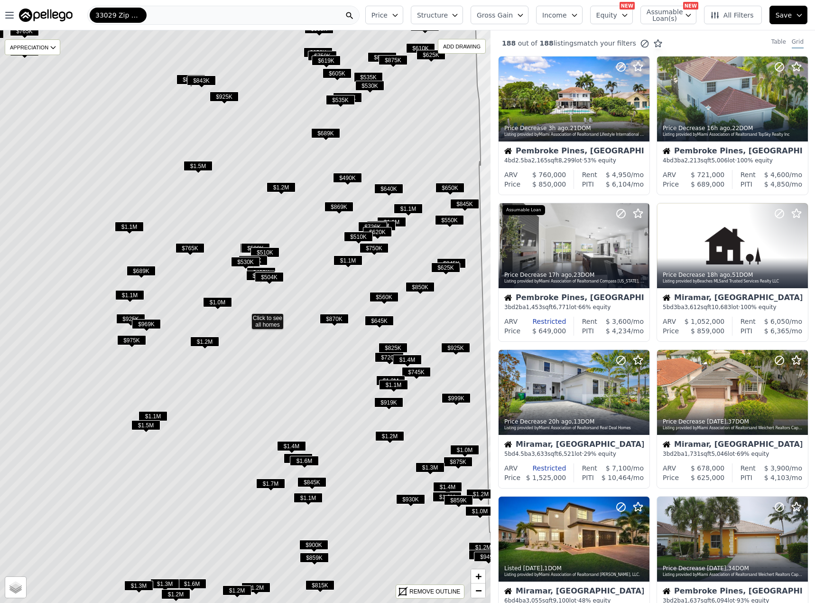 This screenshot has width=815, height=603. What do you see at coordinates (377, 232) in the screenshot?
I see `span: $620K` at bounding box center [377, 232].